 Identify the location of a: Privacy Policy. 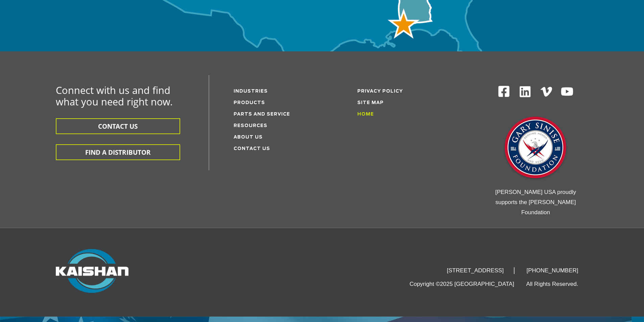
(380, 91).